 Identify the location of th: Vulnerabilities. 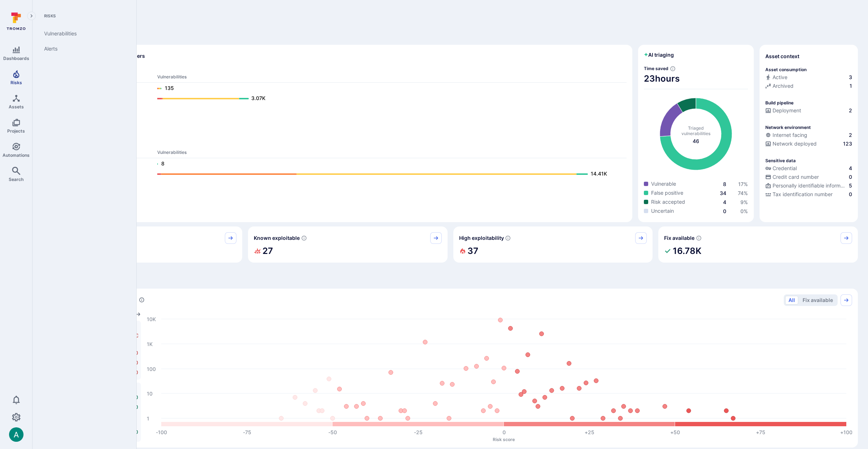
(391, 78).